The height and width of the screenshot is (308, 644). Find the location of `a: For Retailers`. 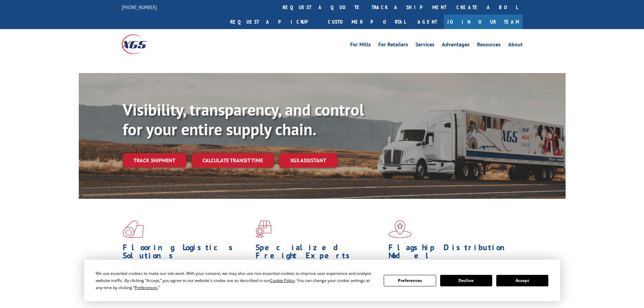

a: For Retailers is located at coordinates (393, 46).